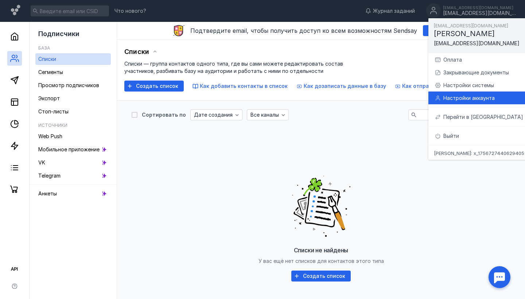  What do you see at coordinates (265, 115) in the screenshot?
I see `span: Все каналы` at bounding box center [265, 115].